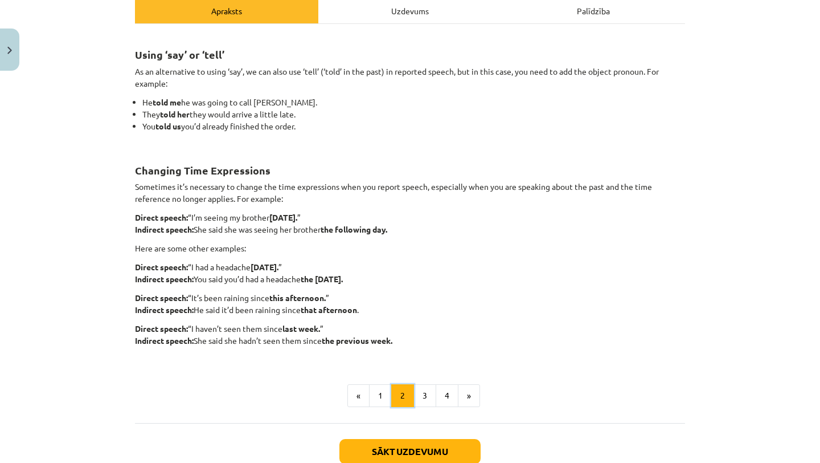  Describe the element at coordinates (410, 77) in the screenshot. I see `p: As an alternative to using ‘say’, we can also use ‘tell’ (‘told’ in the past) in reported speech,...` at that location.